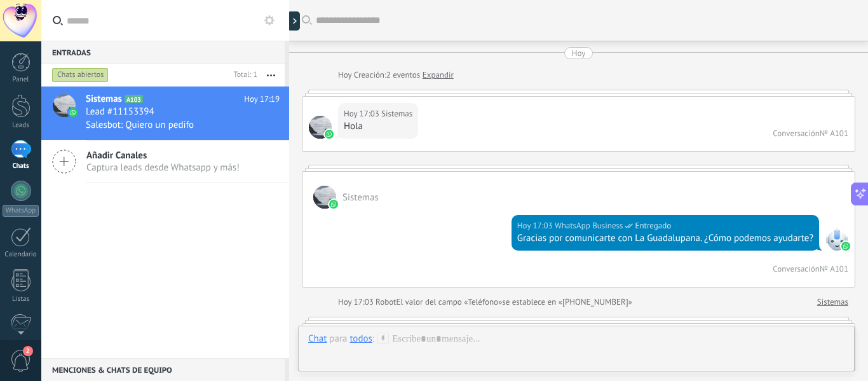 This screenshot has height=381, width=868. I want to click on div: Total: 1, so click(243, 75).